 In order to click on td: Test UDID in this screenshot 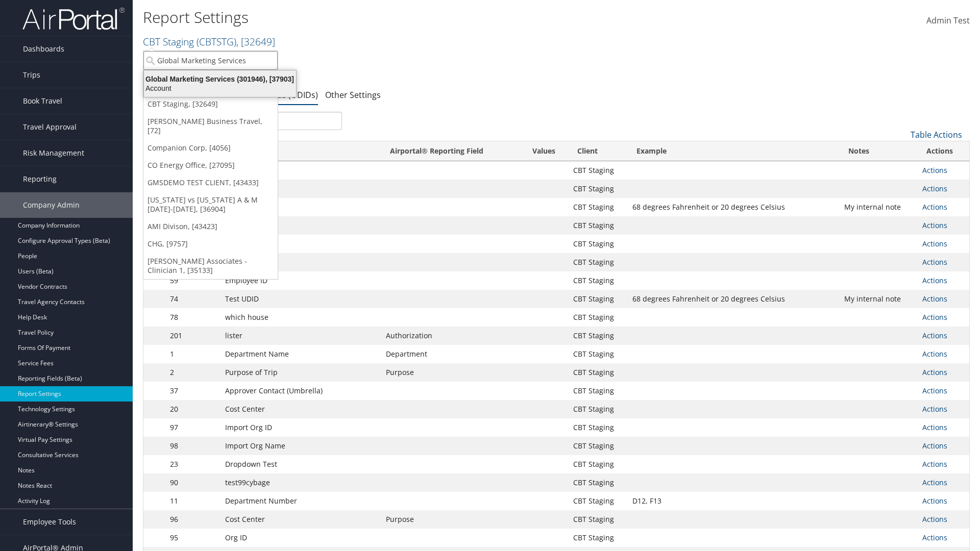, I will do `click(300, 299)`.